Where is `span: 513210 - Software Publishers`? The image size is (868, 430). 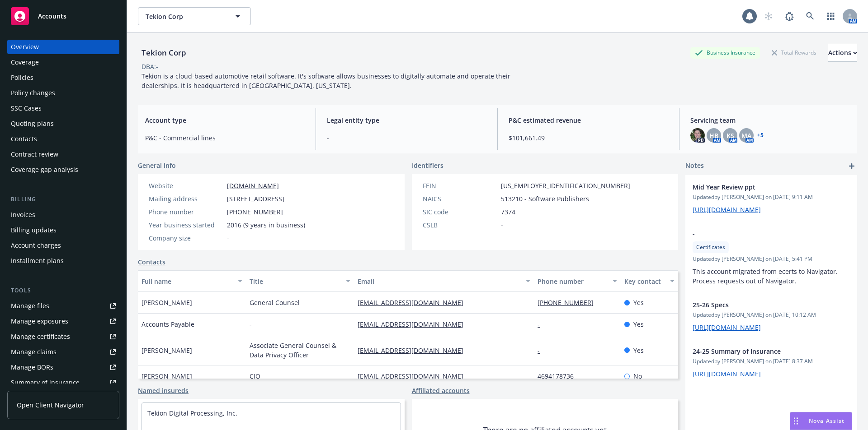
span: 513210 - Software Publishers is located at coordinates (545, 199).